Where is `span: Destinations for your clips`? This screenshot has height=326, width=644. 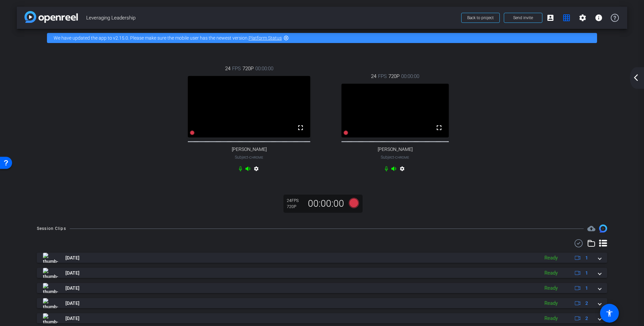 span: Destinations for your clips is located at coordinates (591, 228).